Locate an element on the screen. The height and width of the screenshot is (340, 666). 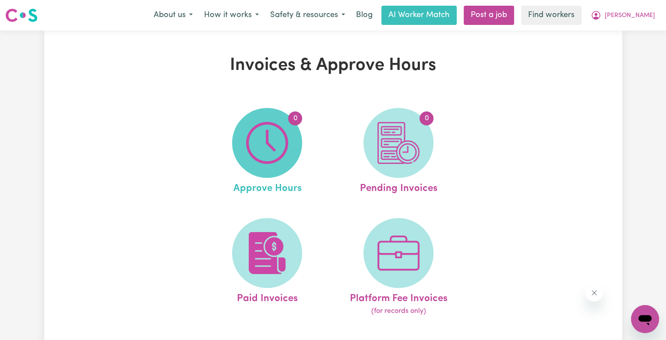
a: Find workers is located at coordinates (551, 15).